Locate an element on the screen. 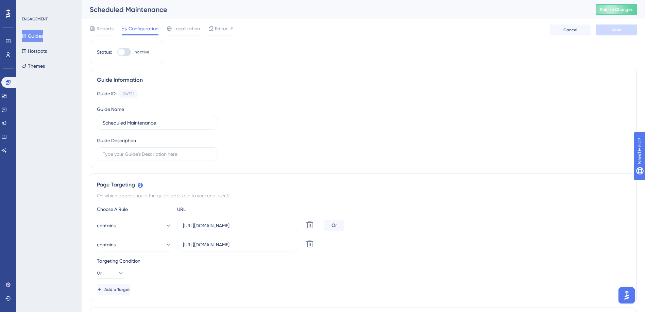 The height and width of the screenshot is (312, 645). span: Add a Target is located at coordinates (117, 289).